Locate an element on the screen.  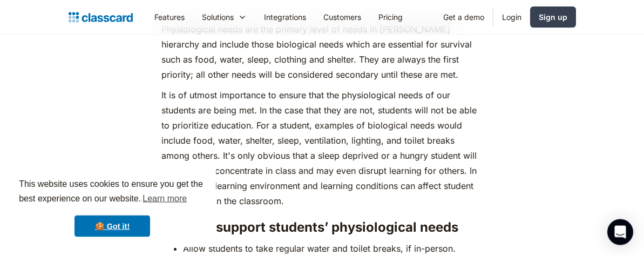
a: Features is located at coordinates (170, 17).